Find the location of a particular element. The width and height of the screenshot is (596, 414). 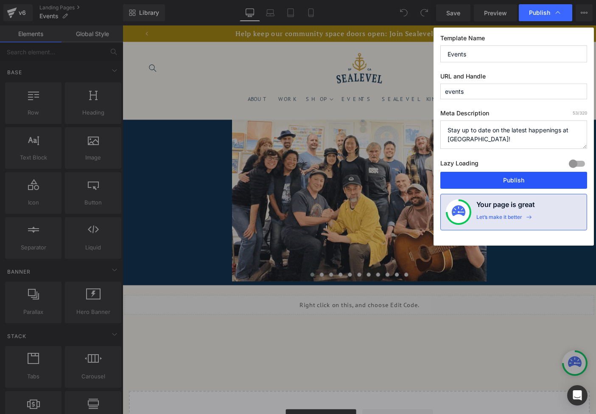

a: ABOUT is located at coordinates (147, 80).